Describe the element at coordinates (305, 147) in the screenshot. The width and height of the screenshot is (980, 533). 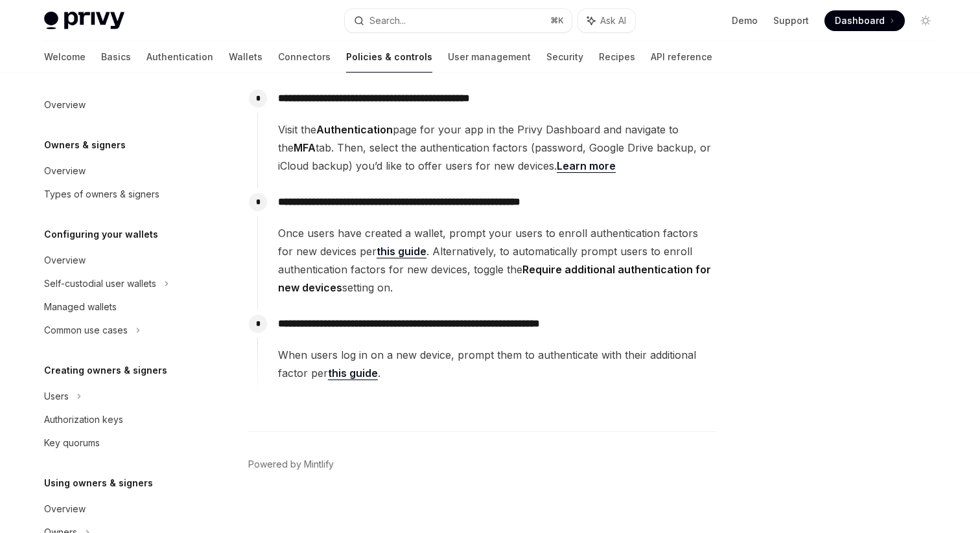
I see `strong: MFA` at that location.